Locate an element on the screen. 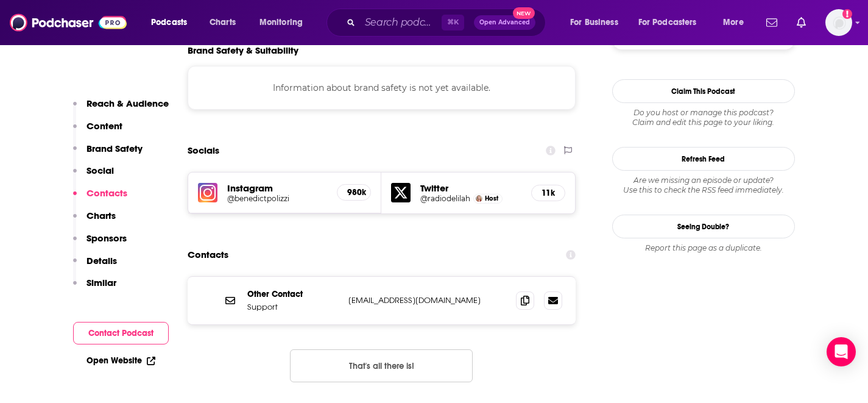 The height and width of the screenshot is (403, 868). p: Details is located at coordinates (102, 260).